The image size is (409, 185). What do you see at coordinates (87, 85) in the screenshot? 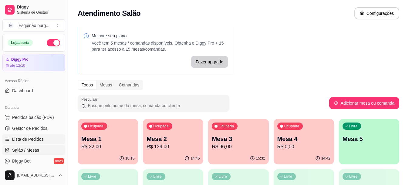
I see `div: Todos` at bounding box center [87, 85].